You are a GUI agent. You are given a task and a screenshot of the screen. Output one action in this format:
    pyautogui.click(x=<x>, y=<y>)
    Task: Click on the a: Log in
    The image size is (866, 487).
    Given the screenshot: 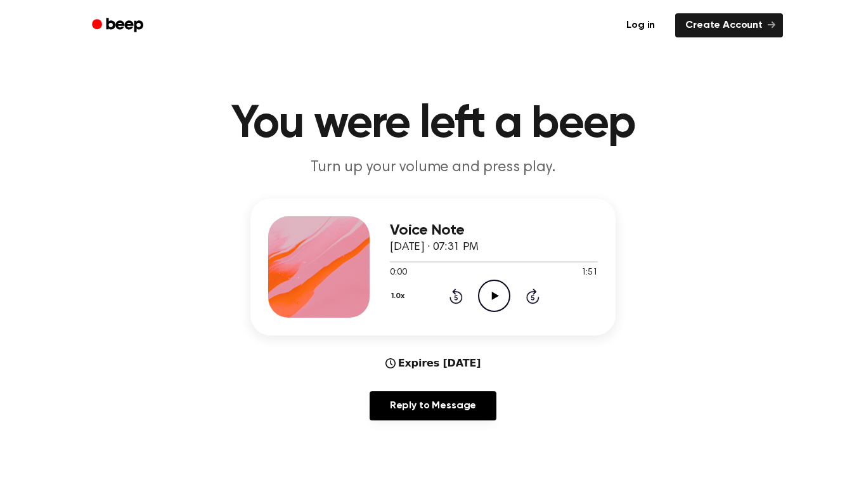 What is the action you would take?
    pyautogui.click(x=641, y=25)
    